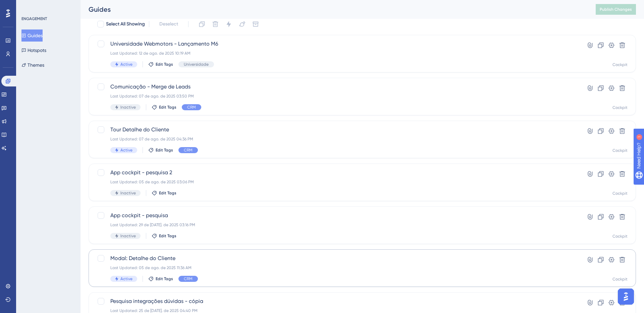 Image resolution: width=644 pixels, height=313 pixels. Describe the element at coordinates (33, 65) in the screenshot. I see `button: Themes` at that location.